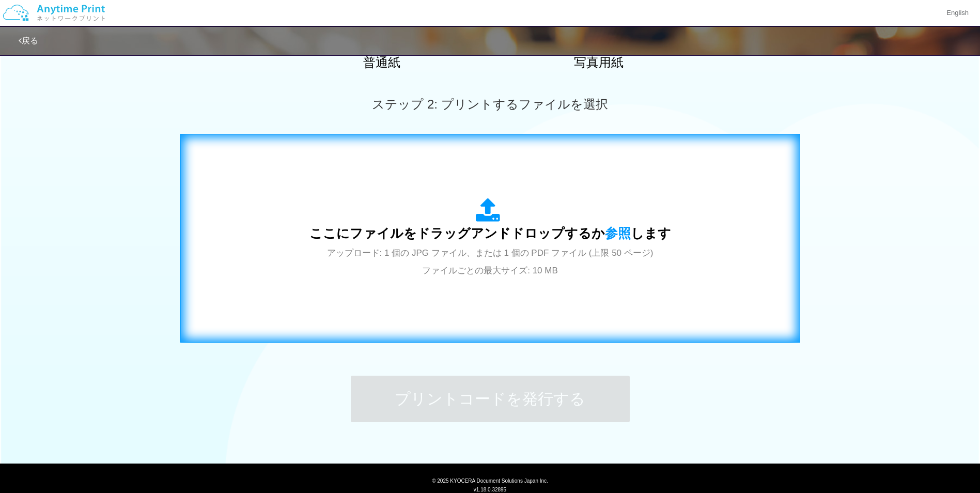 The height and width of the screenshot is (493, 980). What do you see at coordinates (490, 480) in the screenshot?
I see `span: © 2025 KYOCERA Document Solutions Japan Inc.` at bounding box center [490, 480].